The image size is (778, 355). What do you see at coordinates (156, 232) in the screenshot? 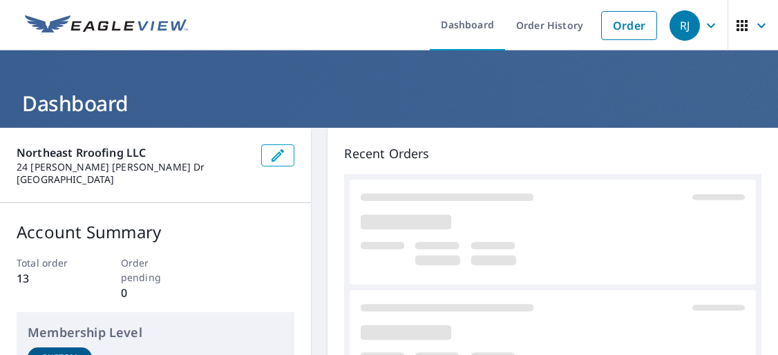
I see `p: Account Summary` at bounding box center [156, 232].